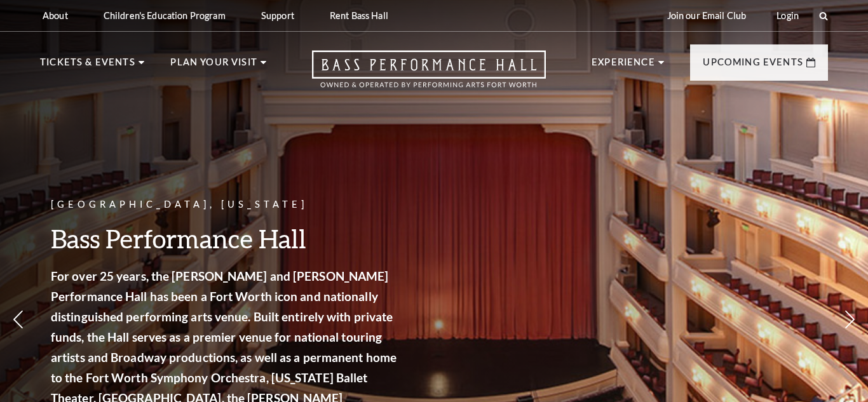 This screenshot has height=402, width=868. I want to click on p: Experience, so click(623, 66).